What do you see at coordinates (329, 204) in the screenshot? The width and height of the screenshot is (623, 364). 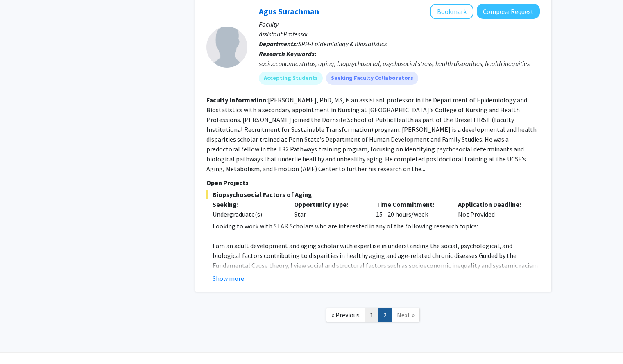 I see `p: Opportunity Type:` at bounding box center [329, 204].